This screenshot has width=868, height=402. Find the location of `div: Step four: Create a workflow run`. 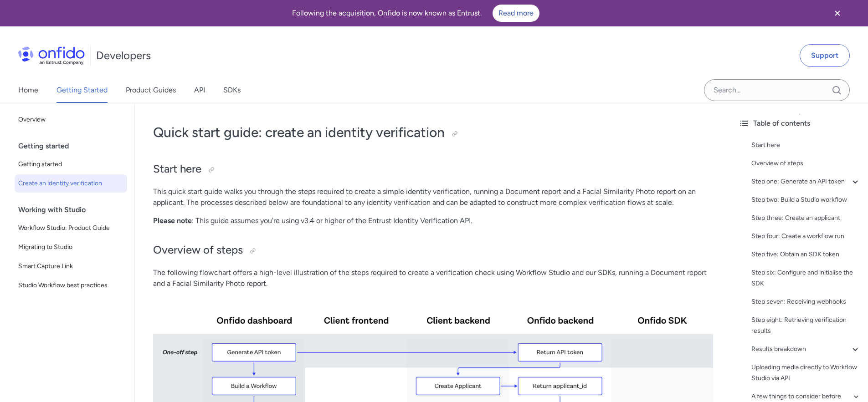

div: Step four: Create a workflow run is located at coordinates (806, 236).